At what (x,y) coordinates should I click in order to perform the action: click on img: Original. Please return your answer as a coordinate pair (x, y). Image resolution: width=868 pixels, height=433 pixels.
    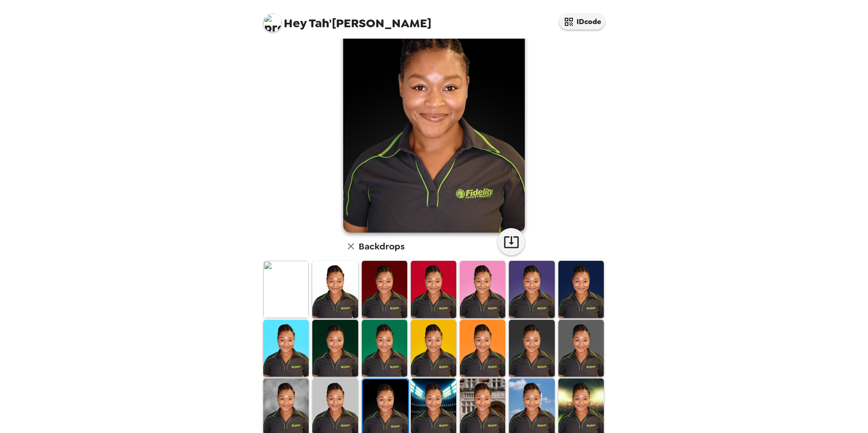
    Looking at the image, I should click on (287, 288).